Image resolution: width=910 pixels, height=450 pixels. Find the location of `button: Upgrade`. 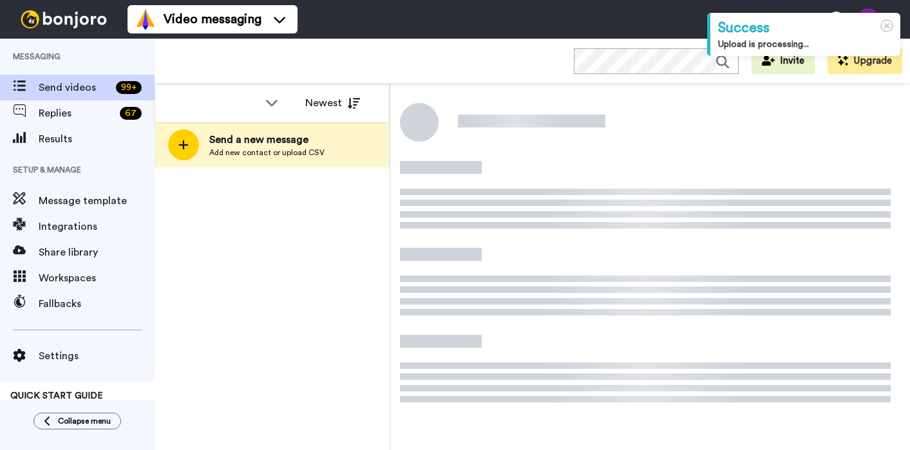

button: Upgrade is located at coordinates (865, 61).